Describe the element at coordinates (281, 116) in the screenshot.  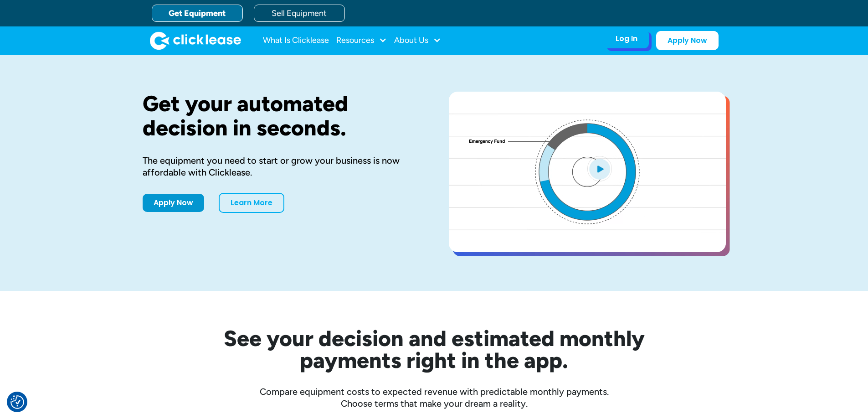
I see `h1: Get your automated decision in seconds.` at that location.